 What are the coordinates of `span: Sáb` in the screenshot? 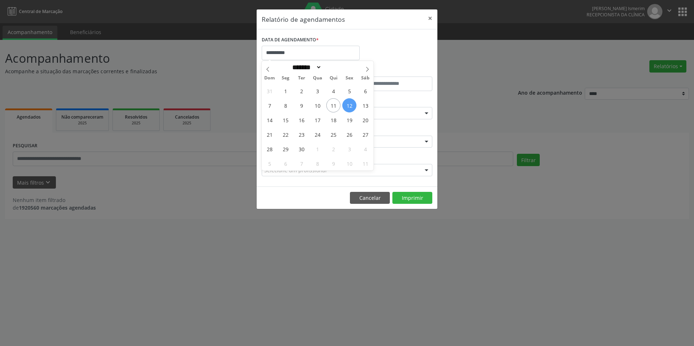 It's located at (365, 78).